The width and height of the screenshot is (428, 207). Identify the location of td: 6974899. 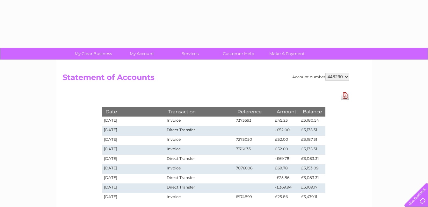
(254, 198).